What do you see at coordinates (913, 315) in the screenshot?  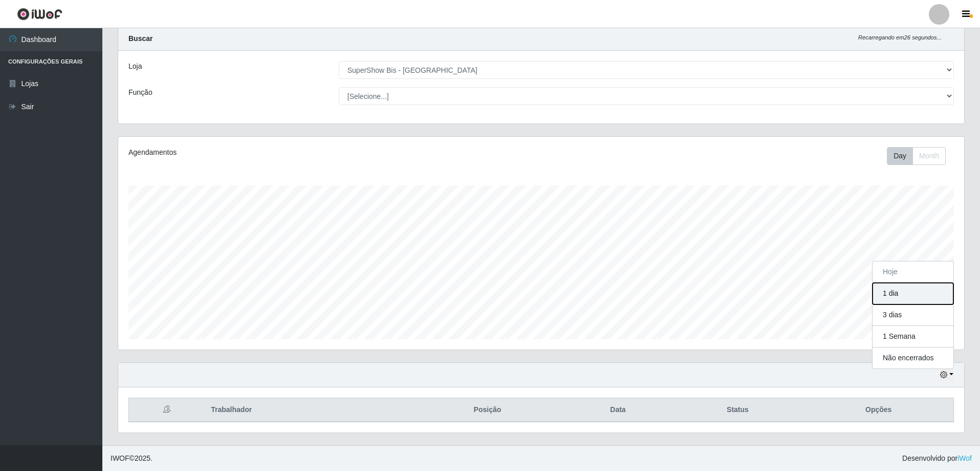 I see `button: 3 dias` at bounding box center [913, 315].